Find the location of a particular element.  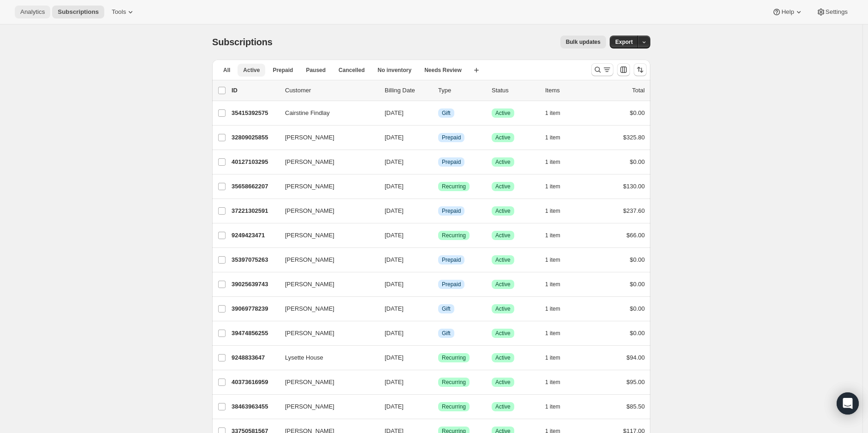

p: Status is located at coordinates (515, 90).